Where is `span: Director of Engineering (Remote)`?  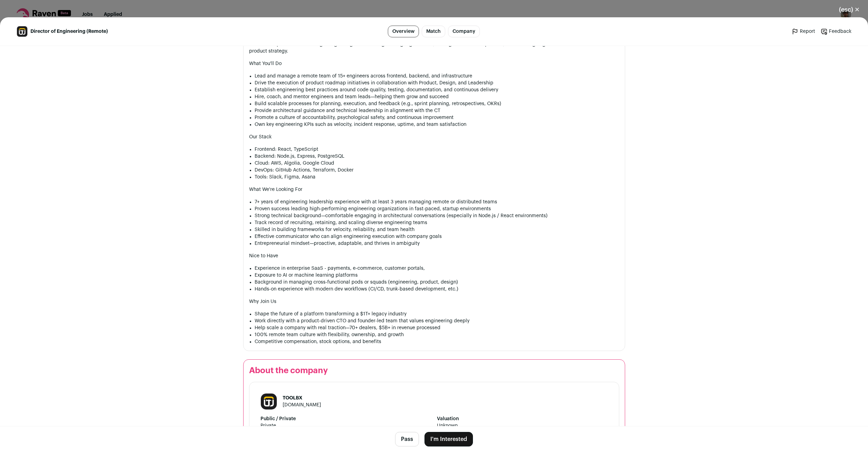
span: Director of Engineering (Remote) is located at coordinates (69, 31).